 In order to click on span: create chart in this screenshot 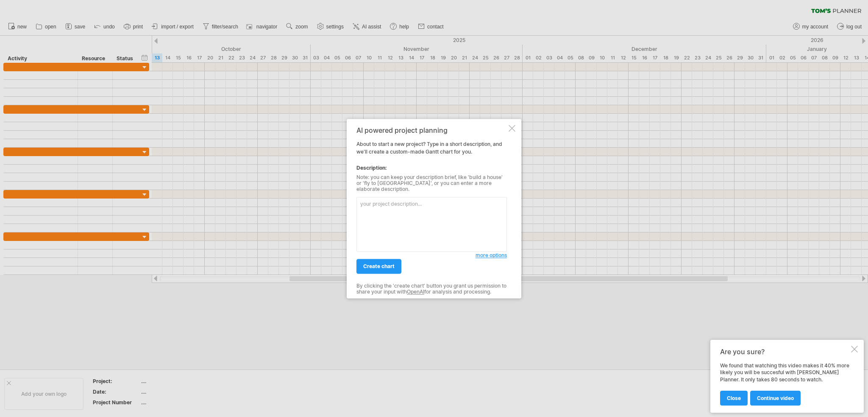, I will do `click(379, 266)`.